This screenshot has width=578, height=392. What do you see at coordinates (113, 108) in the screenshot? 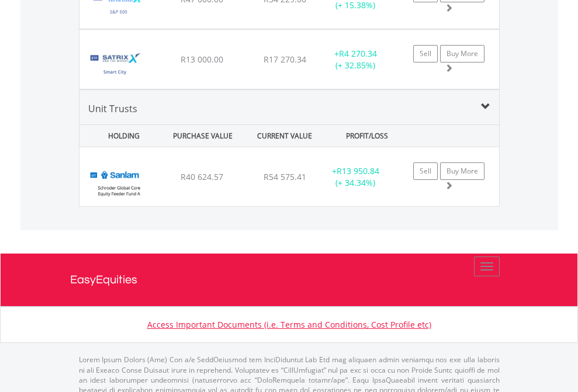
I see `span: Unit Trusts` at bounding box center [113, 108].